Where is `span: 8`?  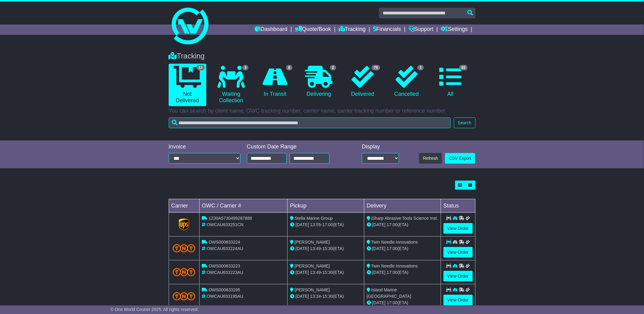 span: 8 is located at coordinates (289, 68).